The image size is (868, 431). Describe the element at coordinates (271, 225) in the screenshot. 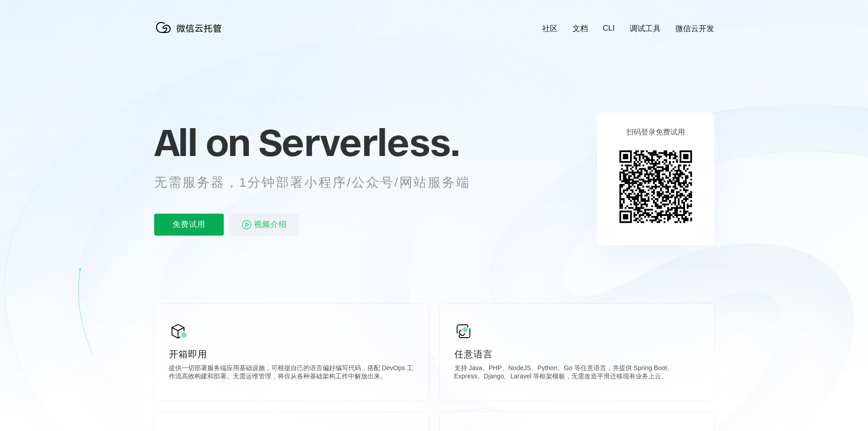

I see `span: 视频介绍` at that location.